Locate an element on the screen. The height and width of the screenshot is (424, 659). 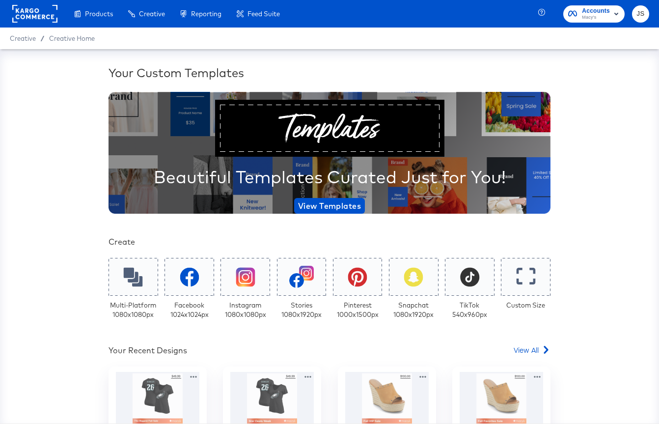
span: Feed Suite is located at coordinates (264, 14).